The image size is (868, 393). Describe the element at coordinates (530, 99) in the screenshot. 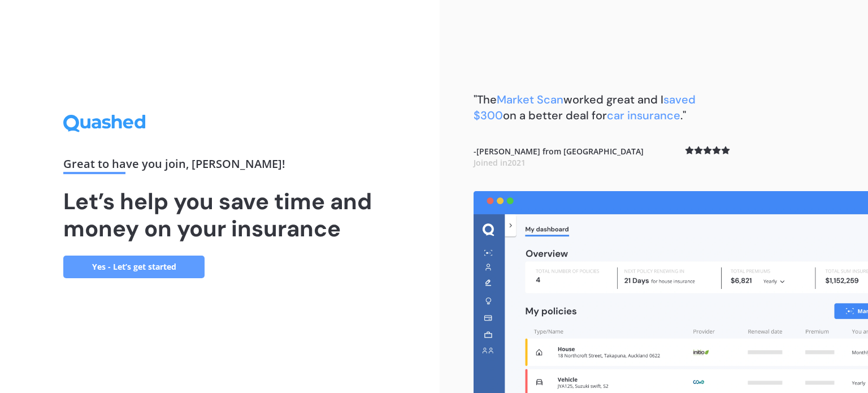

I see `span: Market Scan` at that location.